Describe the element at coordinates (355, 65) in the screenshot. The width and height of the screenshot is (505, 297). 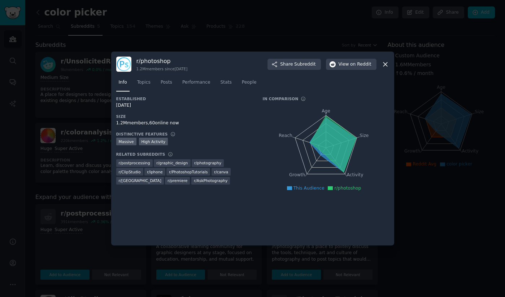
I see `span: View` at that location.